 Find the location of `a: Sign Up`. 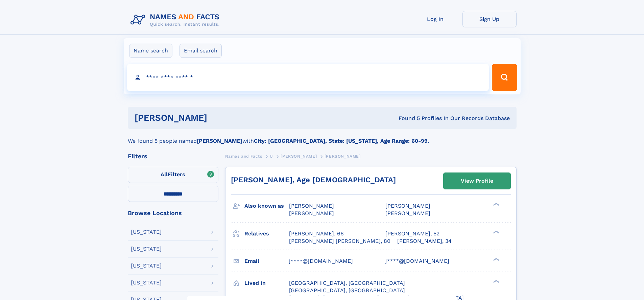

a: Sign Up is located at coordinates (489, 19).